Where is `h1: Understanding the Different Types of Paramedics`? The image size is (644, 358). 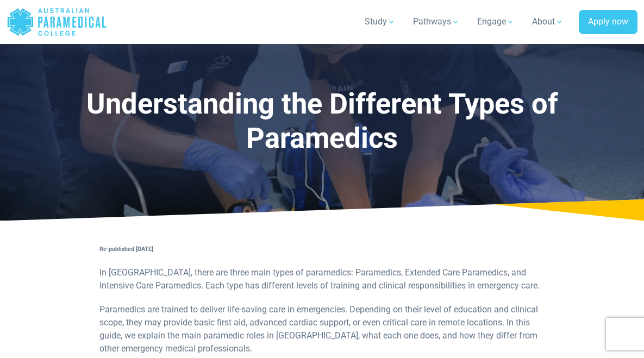 h1: Understanding the Different Types of Paramedics is located at coordinates (322, 121).